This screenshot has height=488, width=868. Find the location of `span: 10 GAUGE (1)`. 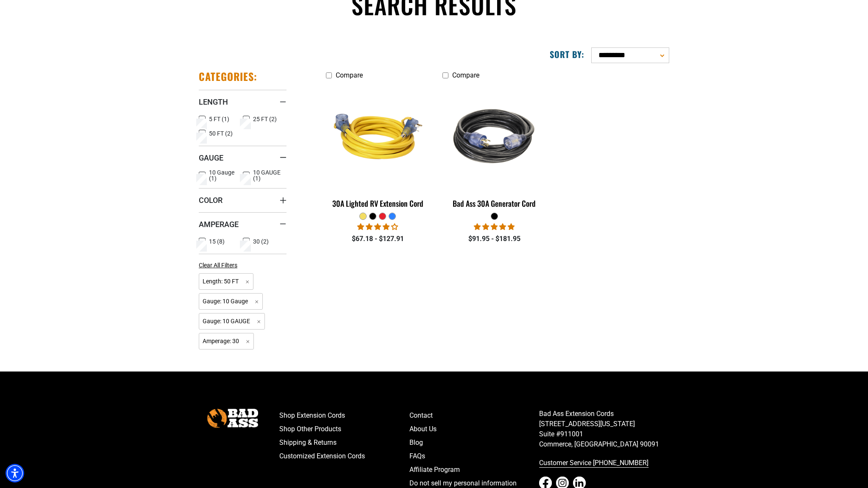

span: 10 GAUGE (1) is located at coordinates (268, 175).